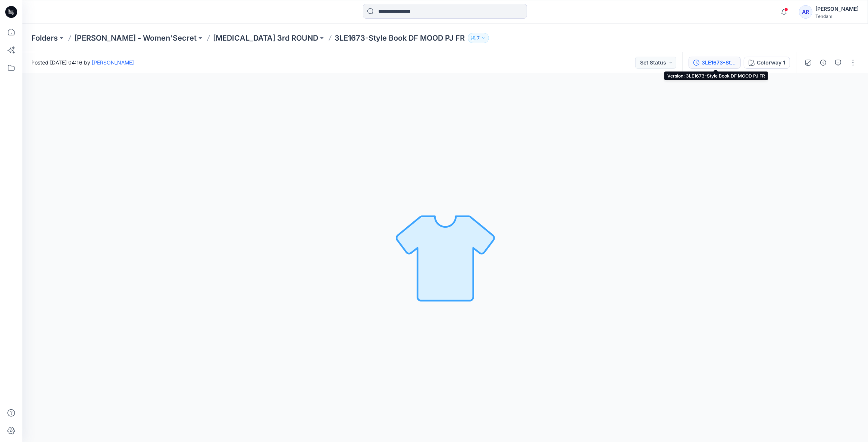 The image size is (868, 442). I want to click on div: Colorway 1, so click(771, 63).